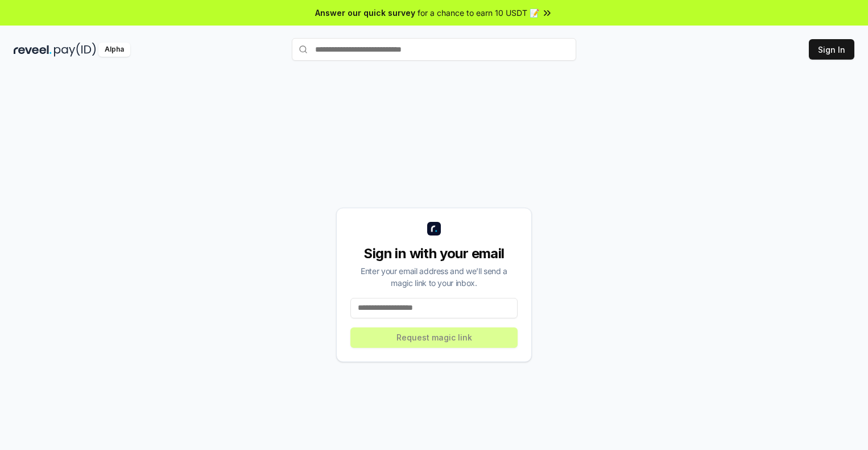 Image resolution: width=868 pixels, height=450 pixels. What do you see at coordinates (75, 49) in the screenshot?
I see `img: pay_id` at bounding box center [75, 49].